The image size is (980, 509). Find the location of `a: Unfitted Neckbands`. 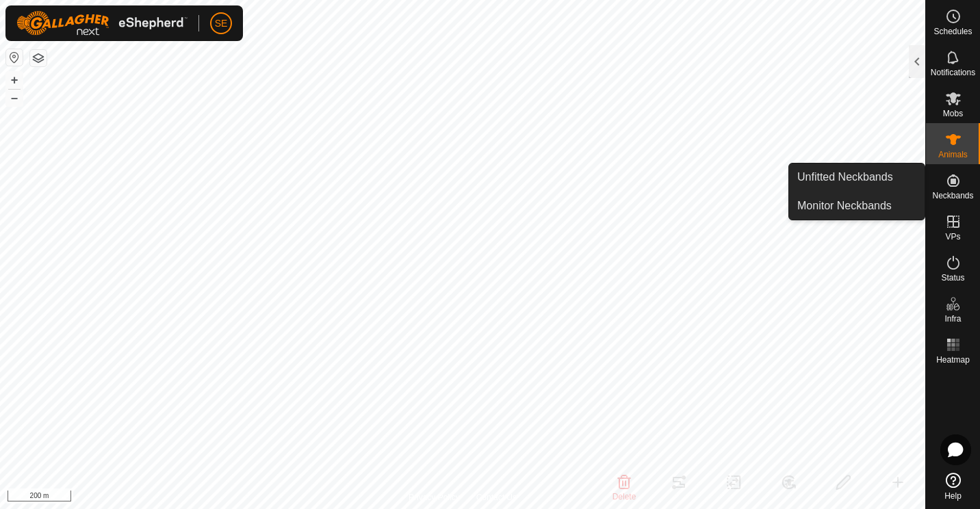

a: Unfitted Neckbands is located at coordinates (857, 177).